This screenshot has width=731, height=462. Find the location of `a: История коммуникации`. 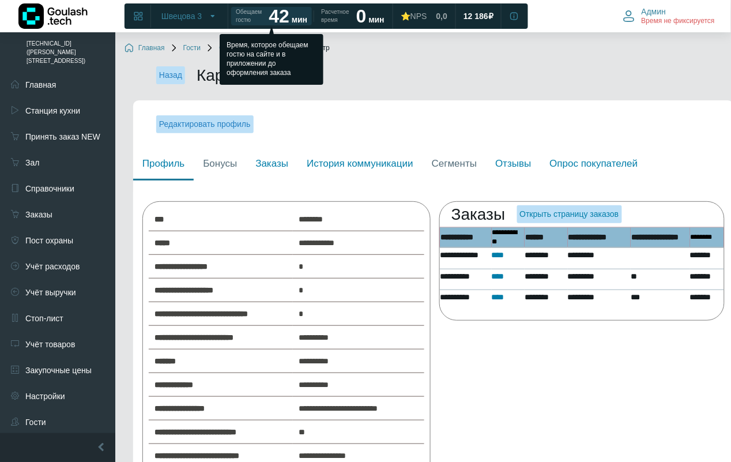

a: История коммуникации is located at coordinates (360, 164).